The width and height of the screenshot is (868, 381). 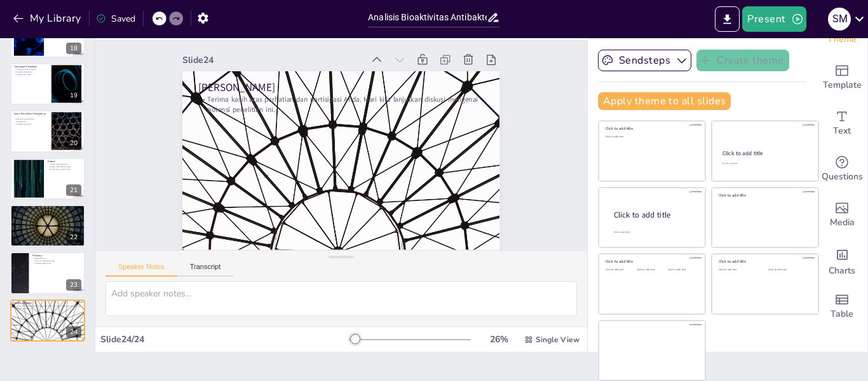 I want to click on p: Pengembangan lebih lanjut, so click(x=64, y=169).